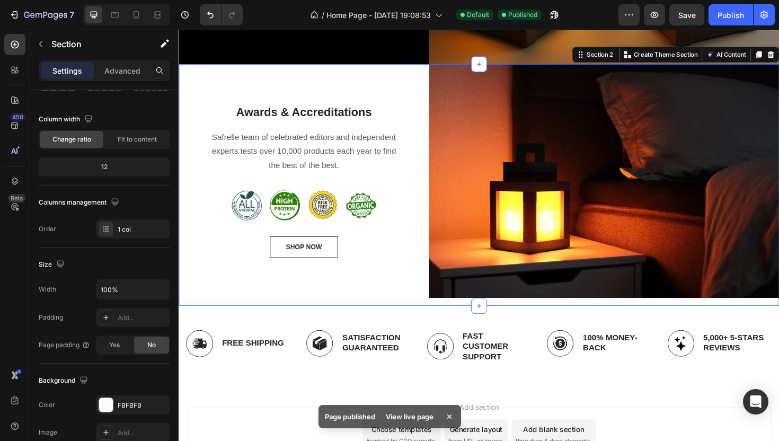  What do you see at coordinates (51, 317) in the screenshot?
I see `div: Padding` at bounding box center [51, 317].